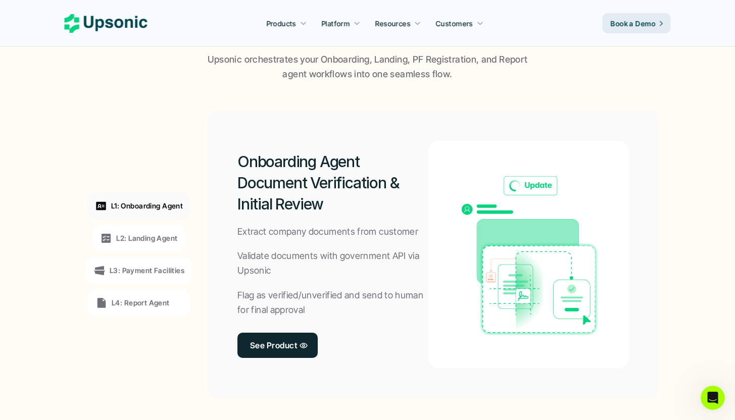 This screenshot has width=735, height=420. I want to click on p: Platform, so click(335, 23).